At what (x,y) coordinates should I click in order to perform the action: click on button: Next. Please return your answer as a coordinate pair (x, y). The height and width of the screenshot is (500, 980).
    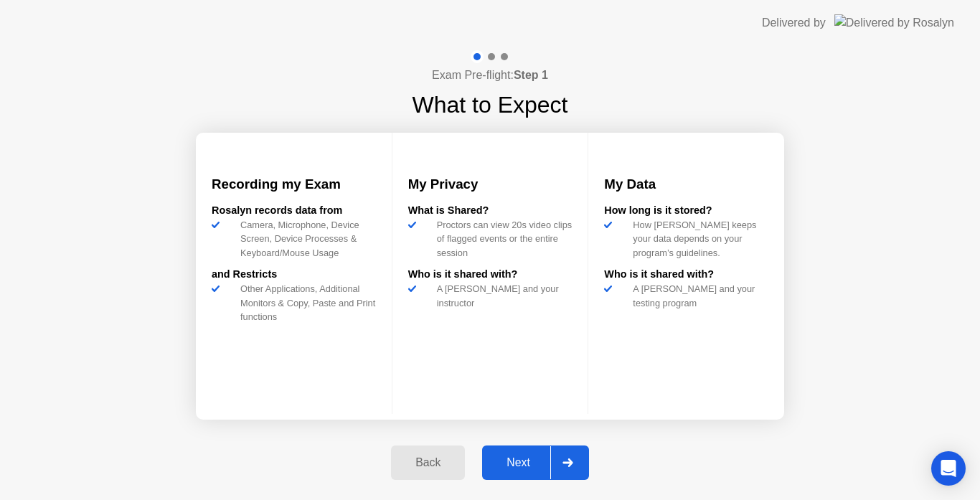
    Looking at the image, I should click on (535, 462).